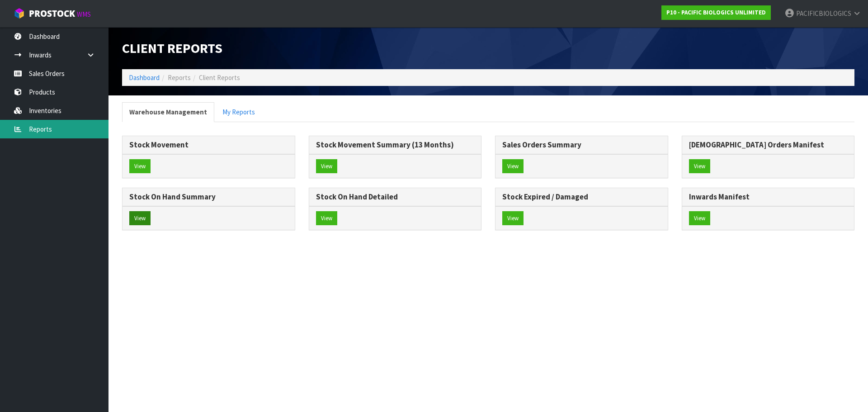  What do you see at coordinates (52, 13) in the screenshot?
I see `span: ProStock` at bounding box center [52, 13].